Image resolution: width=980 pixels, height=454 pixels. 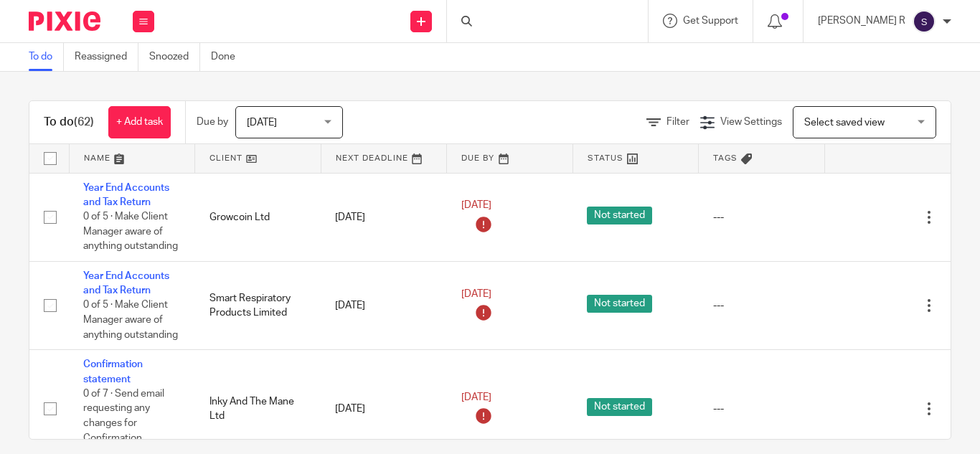 What do you see at coordinates (923, 21) in the screenshot?
I see `img: svg%3E` at bounding box center [923, 21].